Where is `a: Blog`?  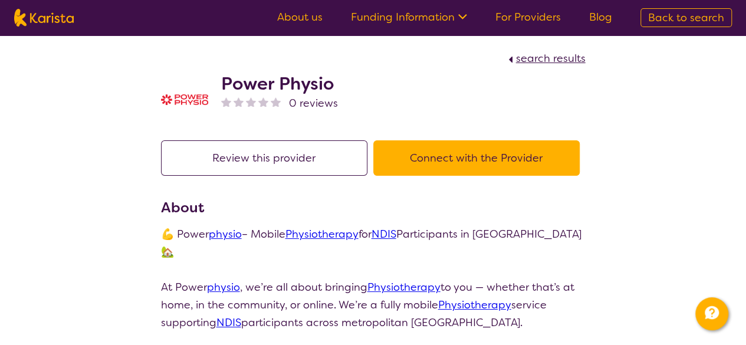
a: Blog is located at coordinates (600, 17).